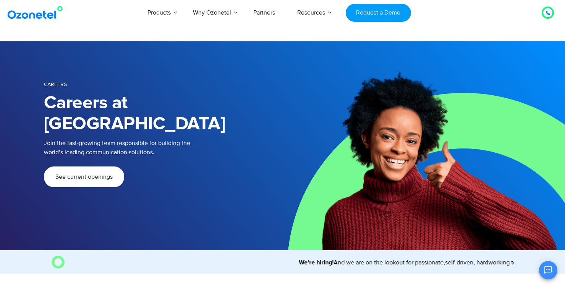 Image resolution: width=565 pixels, height=287 pixels. Describe the element at coordinates (58, 262) in the screenshot. I see `img: O Image` at that location.